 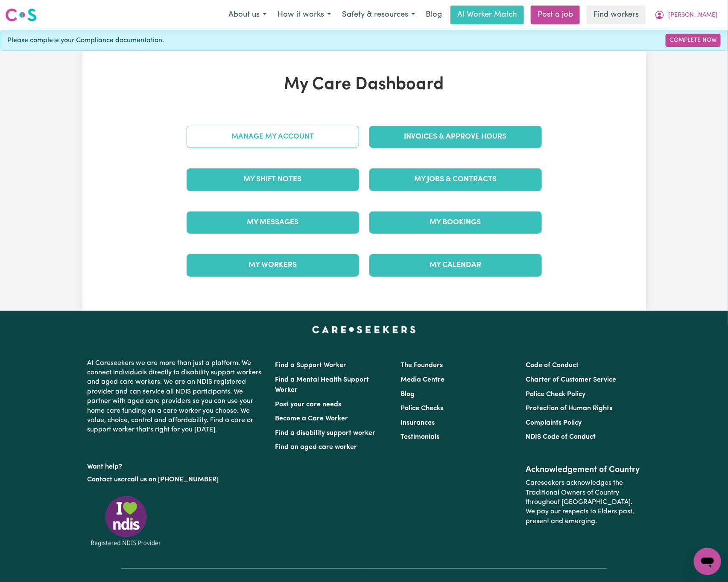 What do you see at coordinates (311, 419) in the screenshot?
I see `a: Become a Care Worker` at bounding box center [311, 419].